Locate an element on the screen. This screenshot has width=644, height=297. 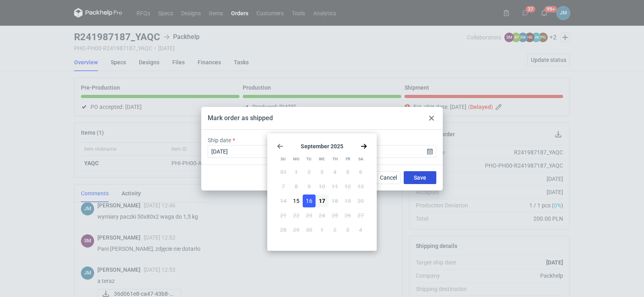
button: Sun Aug 31 2025 is located at coordinates (284, 172).